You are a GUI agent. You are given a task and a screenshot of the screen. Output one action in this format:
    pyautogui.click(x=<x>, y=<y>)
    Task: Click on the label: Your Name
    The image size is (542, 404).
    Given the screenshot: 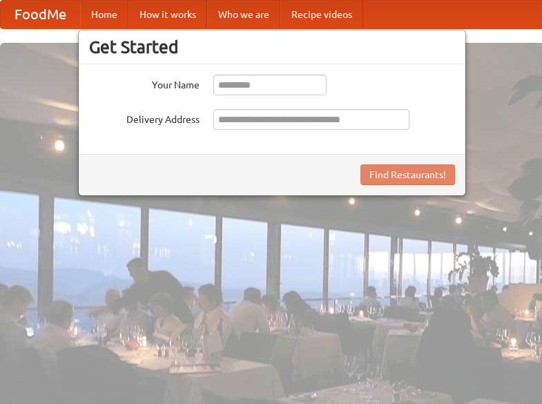 What is the action you would take?
    pyautogui.click(x=144, y=83)
    